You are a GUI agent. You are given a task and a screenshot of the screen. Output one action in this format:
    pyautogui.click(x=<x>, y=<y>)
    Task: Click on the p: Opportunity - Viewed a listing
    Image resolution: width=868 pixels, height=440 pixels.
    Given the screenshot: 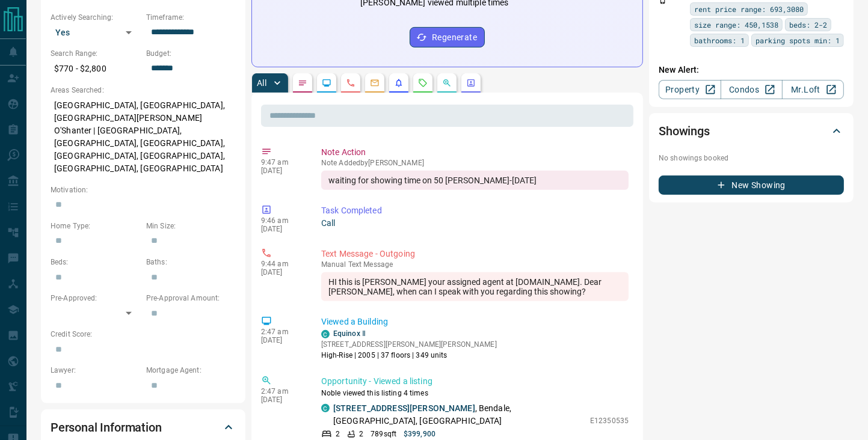 What is the action you would take?
    pyautogui.click(x=475, y=381)
    